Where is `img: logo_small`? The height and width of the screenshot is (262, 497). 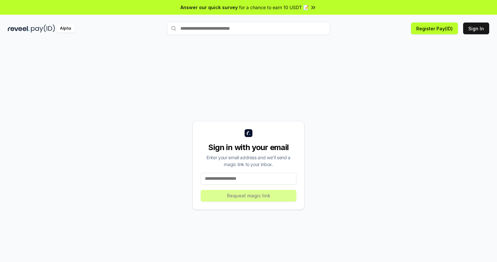 img: logo_small is located at coordinates (249, 133).